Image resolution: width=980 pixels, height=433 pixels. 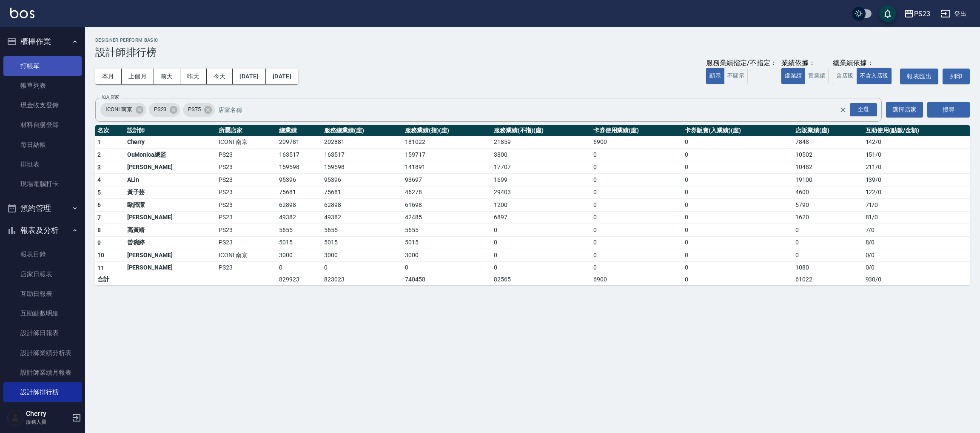 I want to click on button: 昨天, so click(x=193, y=76).